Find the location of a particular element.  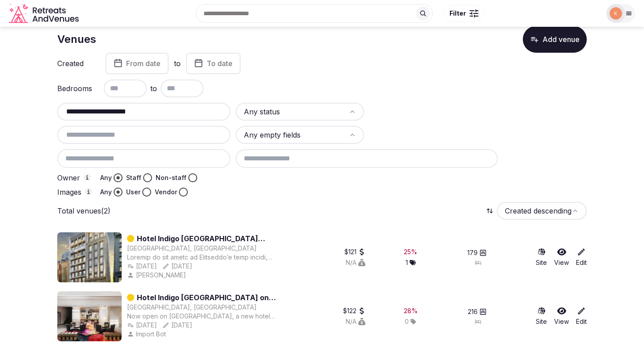

label: Non-staff is located at coordinates (171, 178).